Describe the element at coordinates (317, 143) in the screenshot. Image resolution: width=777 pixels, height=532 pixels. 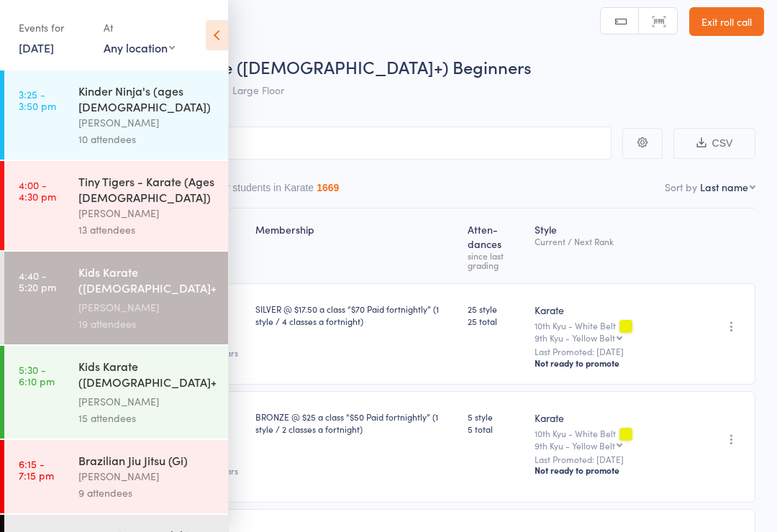
I see `input: Search by name` at that location.